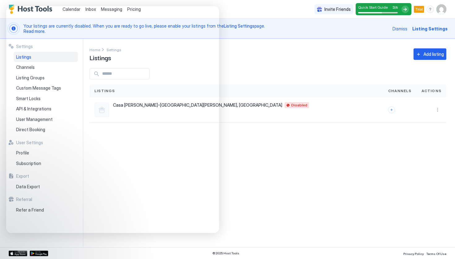 The image size is (455, 259). Describe the element at coordinates (430, 54) in the screenshot. I see `button: Add listing` at that location.